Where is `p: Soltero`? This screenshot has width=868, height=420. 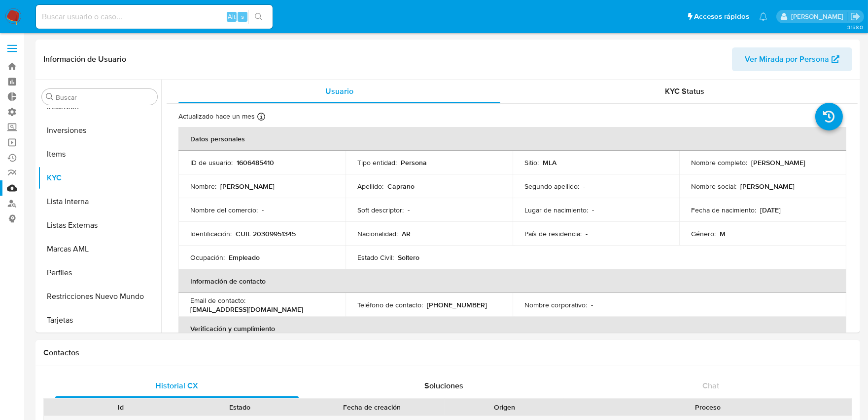
p: Soltero is located at coordinates (409, 257).